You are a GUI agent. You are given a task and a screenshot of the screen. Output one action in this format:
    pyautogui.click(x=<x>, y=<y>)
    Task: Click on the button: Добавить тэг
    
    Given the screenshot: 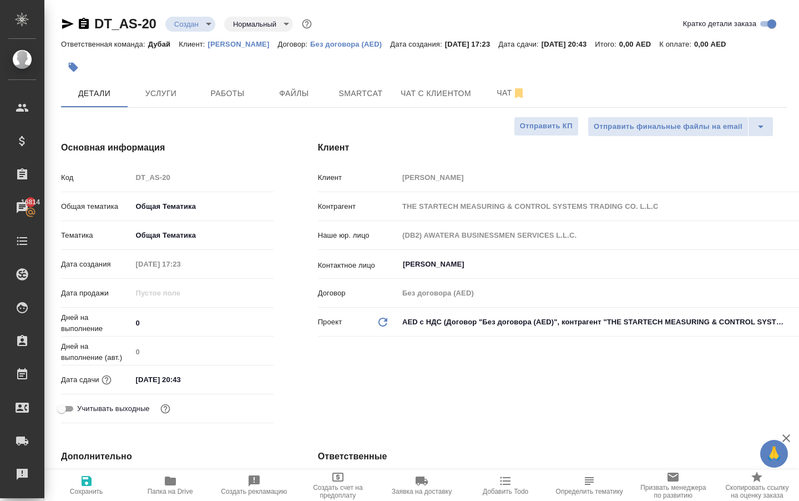 What is the action you would take?
    pyautogui.click(x=73, y=67)
    